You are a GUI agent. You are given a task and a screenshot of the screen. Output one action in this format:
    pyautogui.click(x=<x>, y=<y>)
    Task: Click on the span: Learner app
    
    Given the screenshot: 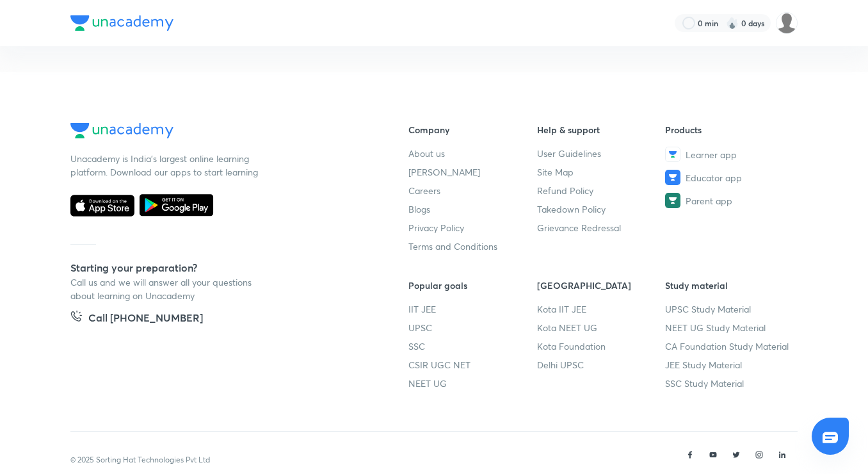 What is the action you would take?
    pyautogui.click(x=711, y=154)
    